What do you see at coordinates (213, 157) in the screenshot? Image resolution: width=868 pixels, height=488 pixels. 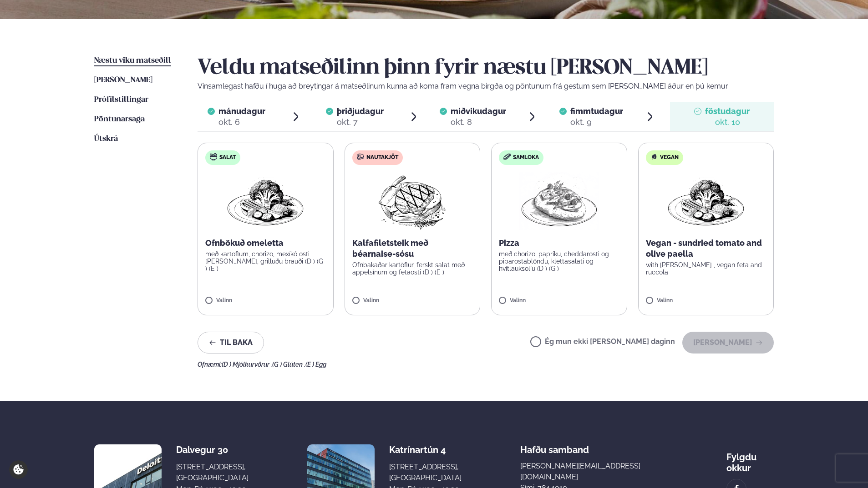 I see `img: salad.svg` at bounding box center [213, 157].